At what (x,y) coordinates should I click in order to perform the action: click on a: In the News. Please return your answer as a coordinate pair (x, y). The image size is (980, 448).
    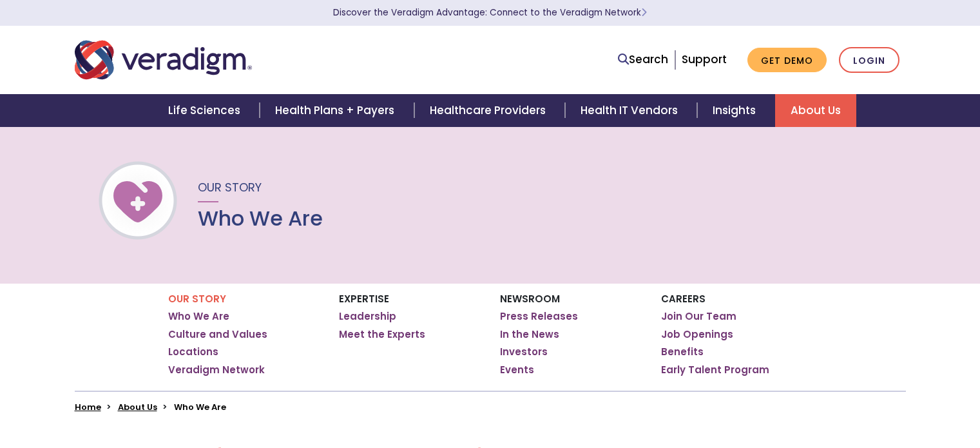
    Looking at the image, I should click on (530, 335).